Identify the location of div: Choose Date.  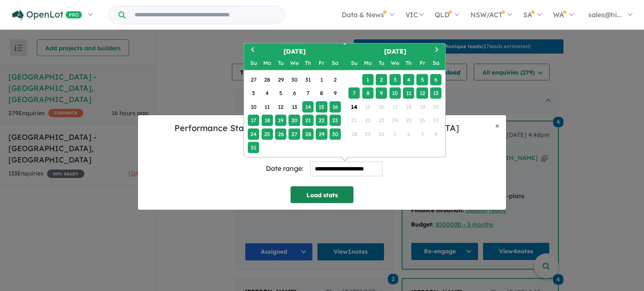
(345, 100).